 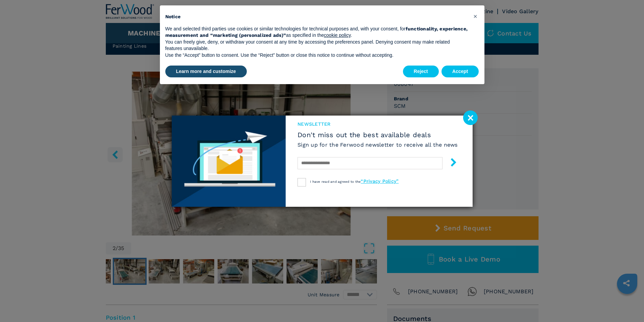 I want to click on h6: Sign up for the Ferwood newsletter to receive all the news, so click(x=378, y=145).